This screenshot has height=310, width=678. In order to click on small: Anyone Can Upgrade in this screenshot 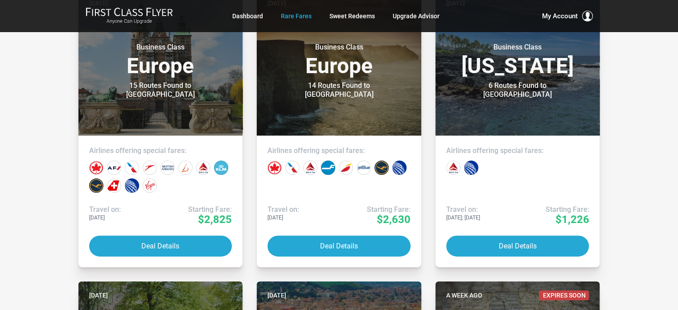, I will do `click(129, 21)`.